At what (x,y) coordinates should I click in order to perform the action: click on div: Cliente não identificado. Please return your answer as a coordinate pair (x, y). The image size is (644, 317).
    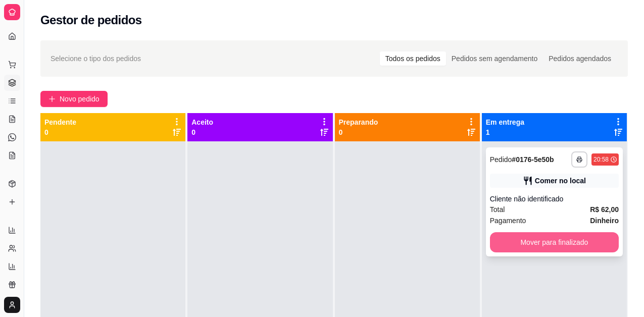
    Looking at the image, I should click on (554, 199).